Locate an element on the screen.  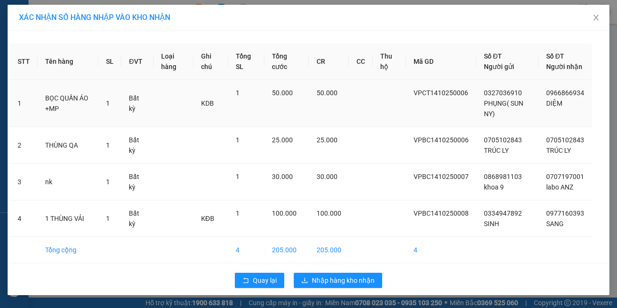
td: THÙNG QA is located at coordinates (68, 145).